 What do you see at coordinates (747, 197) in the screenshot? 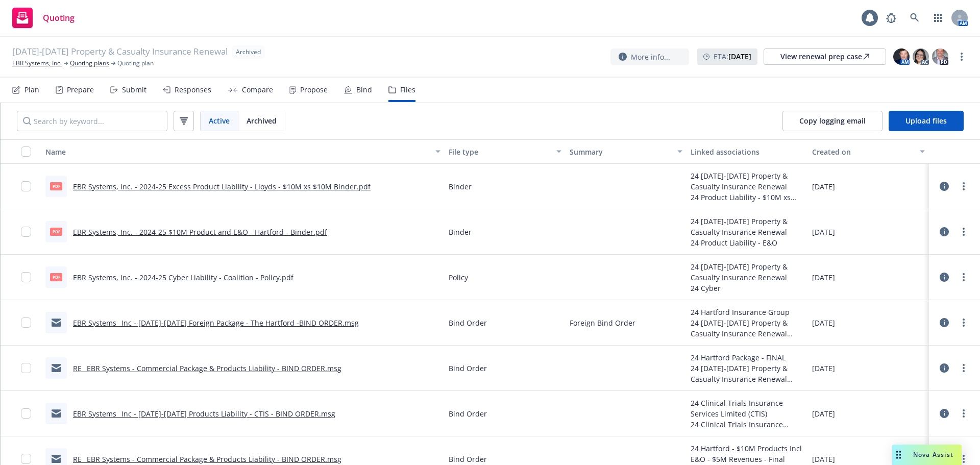
I see `div: 24 Product Liability - $10M xs $10M` at bounding box center [747, 197].